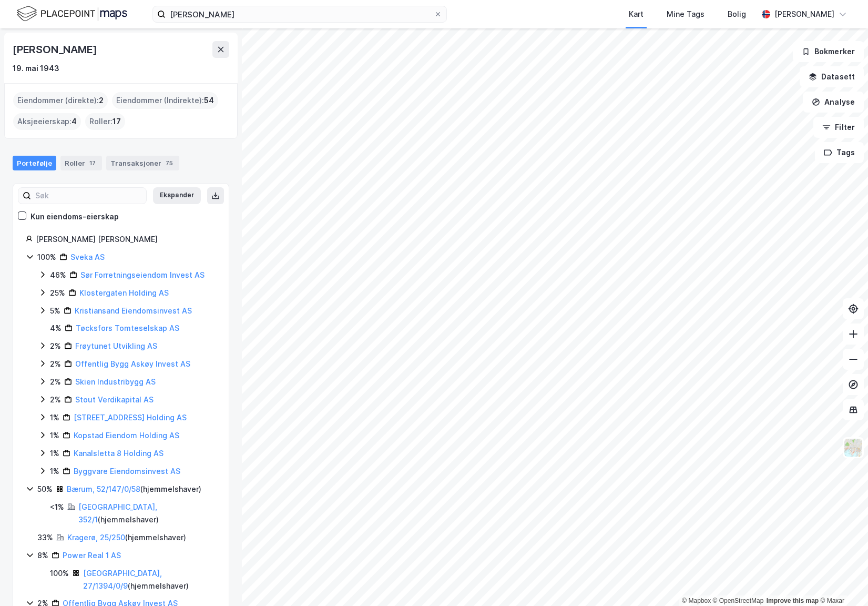  I want to click on button: Bokmerker, so click(828, 51).